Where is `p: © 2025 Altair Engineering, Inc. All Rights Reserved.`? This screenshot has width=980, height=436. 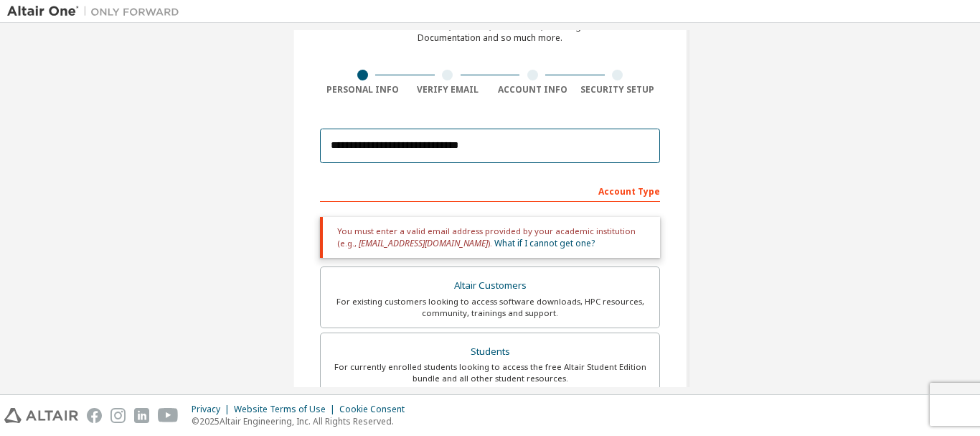 p: © 2025 Altair Engineering, Inc. All Rights Reserved. is located at coordinates (302, 420).